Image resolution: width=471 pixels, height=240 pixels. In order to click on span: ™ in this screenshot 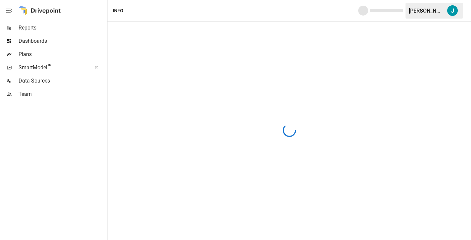, I will do `click(50, 66)`.